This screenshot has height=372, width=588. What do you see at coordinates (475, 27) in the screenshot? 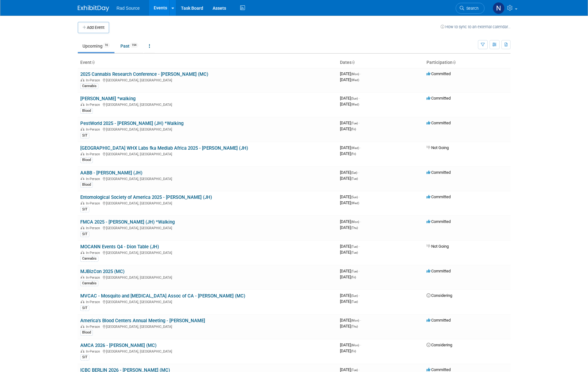
I see `a: How to sync to an external calendar...` at bounding box center [475, 27].